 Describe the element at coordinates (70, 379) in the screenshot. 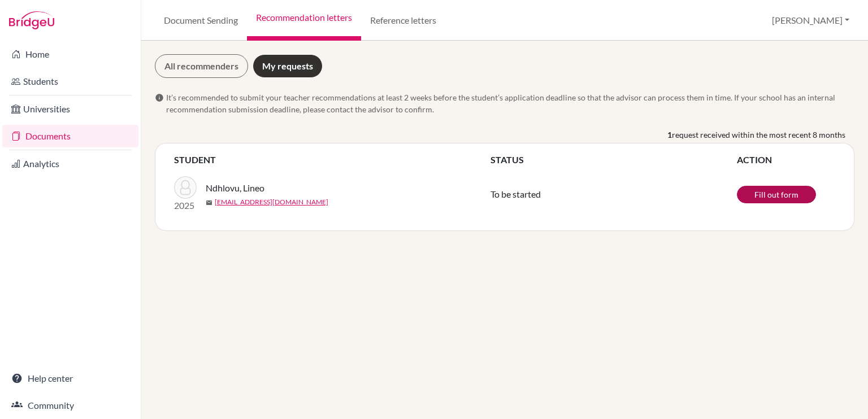

I see `a: Help center` at that location.